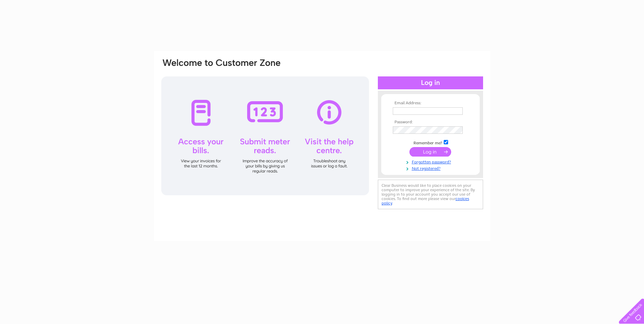 The height and width of the screenshot is (324, 644). Describe the element at coordinates (425, 200) in the screenshot. I see `a: cookies policy` at that location.